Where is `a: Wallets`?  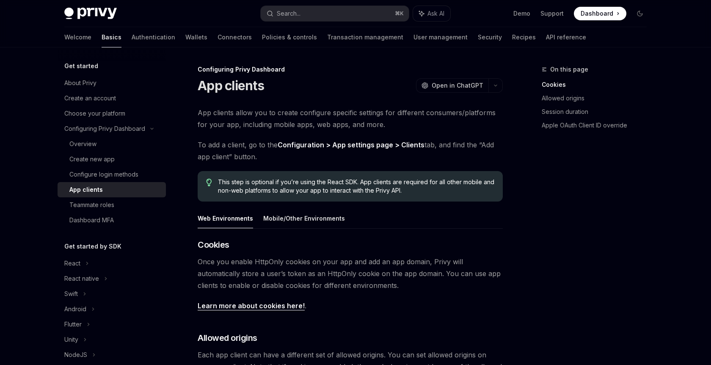 a: Wallets is located at coordinates (196, 37).